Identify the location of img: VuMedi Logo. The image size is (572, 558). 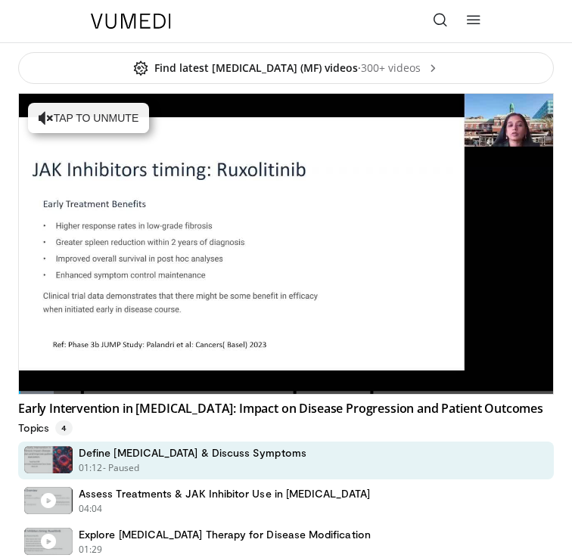
(131, 21).